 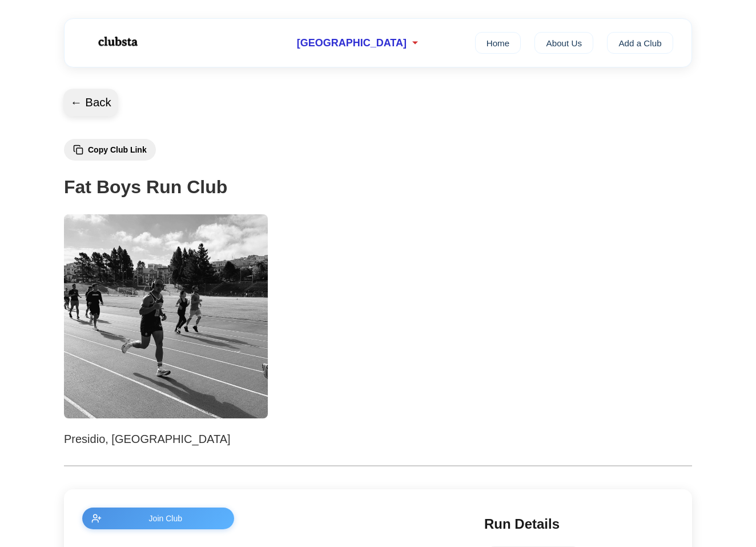 I want to click on h2: Run Details, so click(x=579, y=524).